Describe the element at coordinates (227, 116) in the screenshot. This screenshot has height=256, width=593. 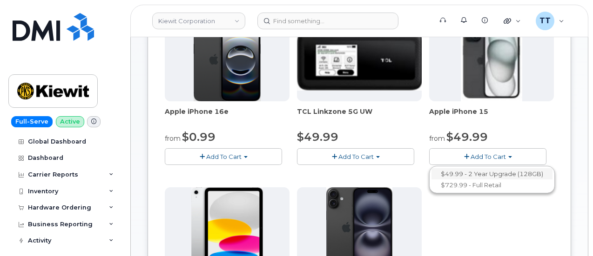
I see `span: Apple iPhone 16e` at that location.